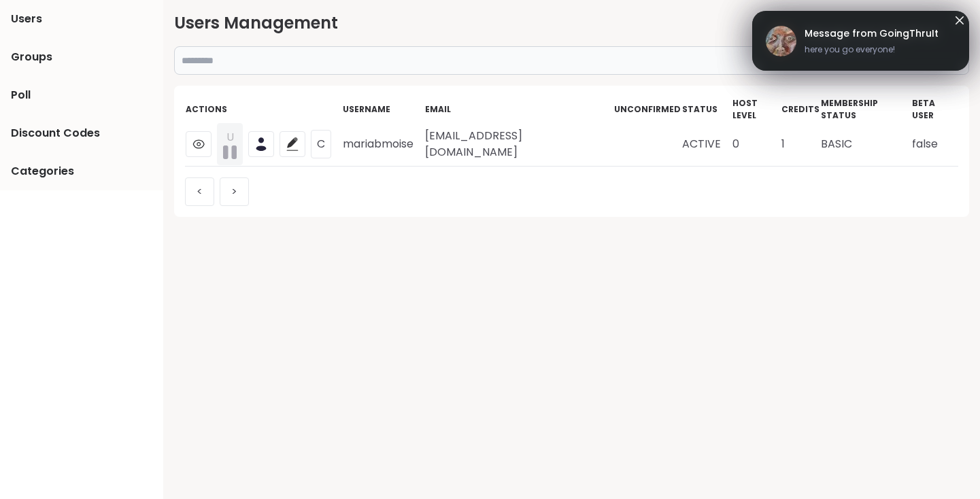 This screenshot has height=499, width=980. What do you see at coordinates (20, 96) in the screenshot?
I see `span: Poll` at bounding box center [20, 96].